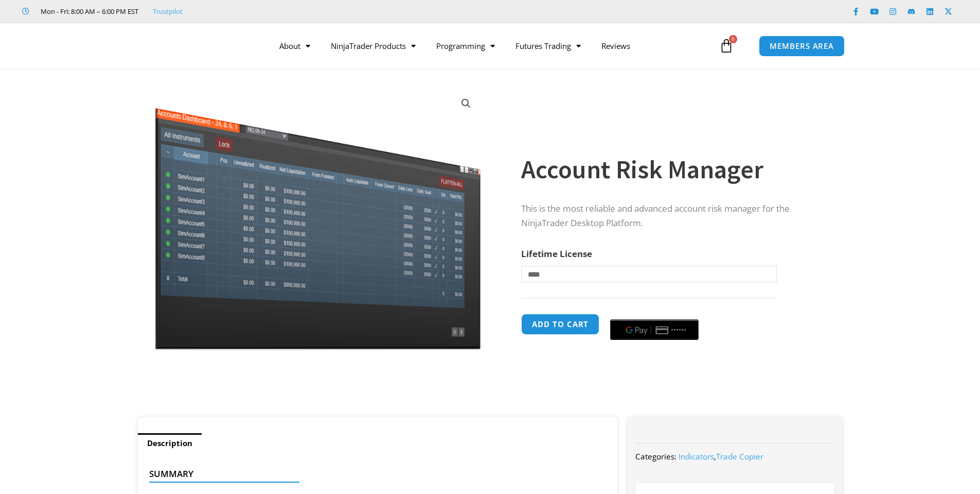 This screenshot has width=980, height=494. Describe the element at coordinates (733, 39) in the screenshot. I see `span: 0` at that location.